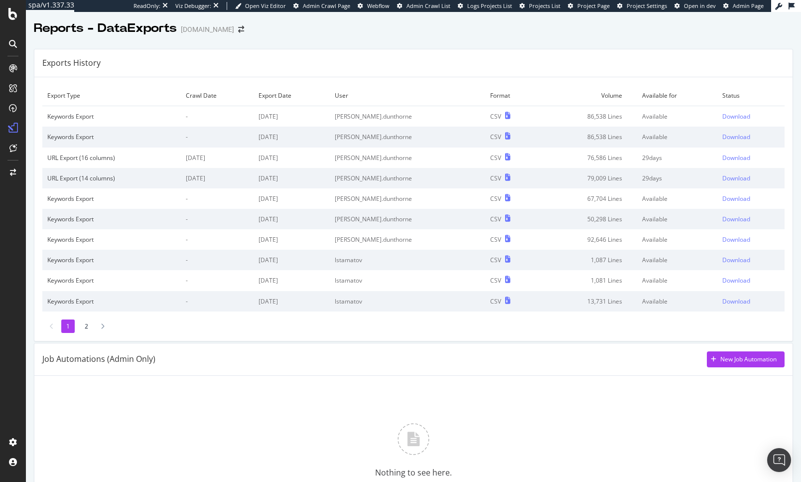  What do you see at coordinates (746, 359) in the screenshot?
I see `button: New Job Automation` at bounding box center [746, 359].